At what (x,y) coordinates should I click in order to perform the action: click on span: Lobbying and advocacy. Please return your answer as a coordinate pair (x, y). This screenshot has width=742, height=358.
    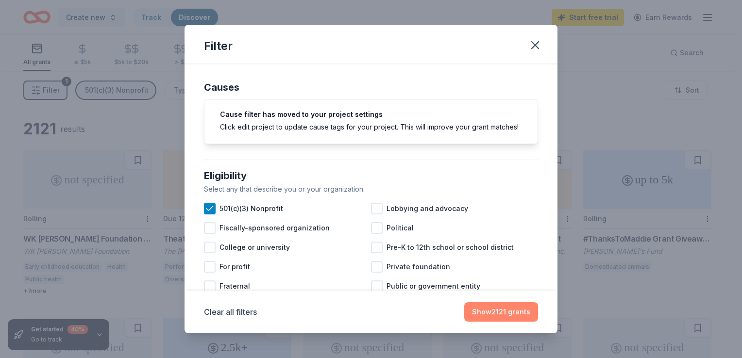
    Looking at the image, I should click on (427, 209).